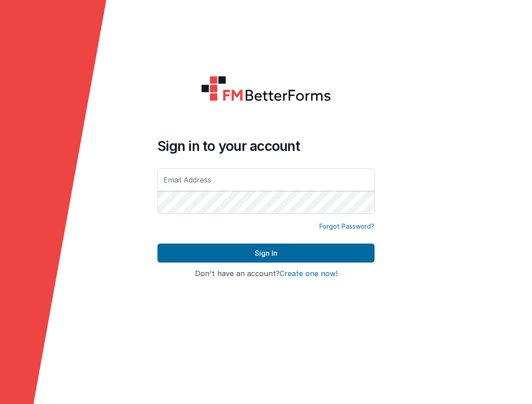 Image resolution: width=532 pixels, height=404 pixels. I want to click on a: Forgot Password?, so click(347, 226).